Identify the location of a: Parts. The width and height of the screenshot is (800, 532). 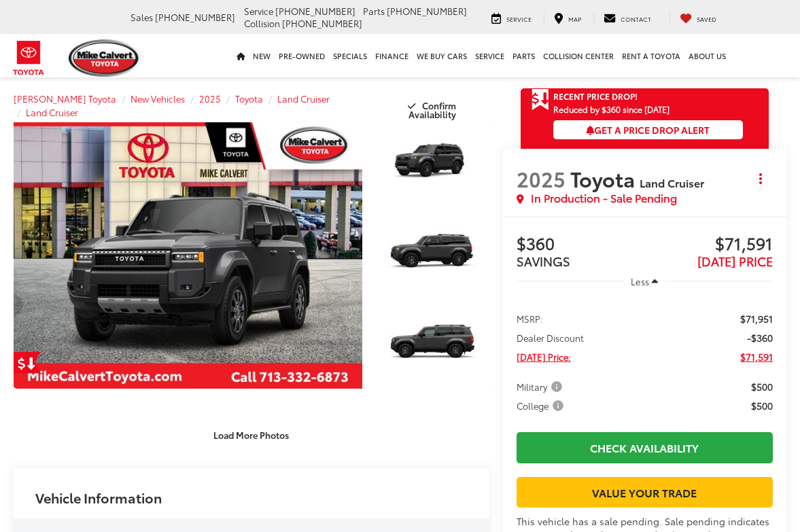
(523, 56).